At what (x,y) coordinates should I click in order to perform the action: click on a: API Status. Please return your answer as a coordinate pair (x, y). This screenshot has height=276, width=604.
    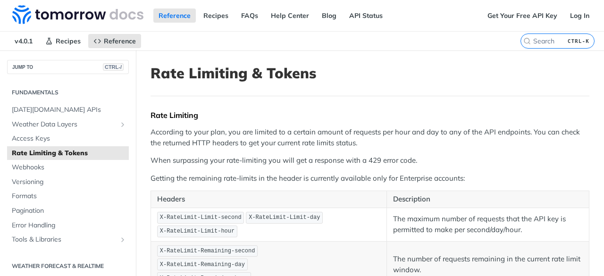
    Looking at the image, I should click on (365, 16).